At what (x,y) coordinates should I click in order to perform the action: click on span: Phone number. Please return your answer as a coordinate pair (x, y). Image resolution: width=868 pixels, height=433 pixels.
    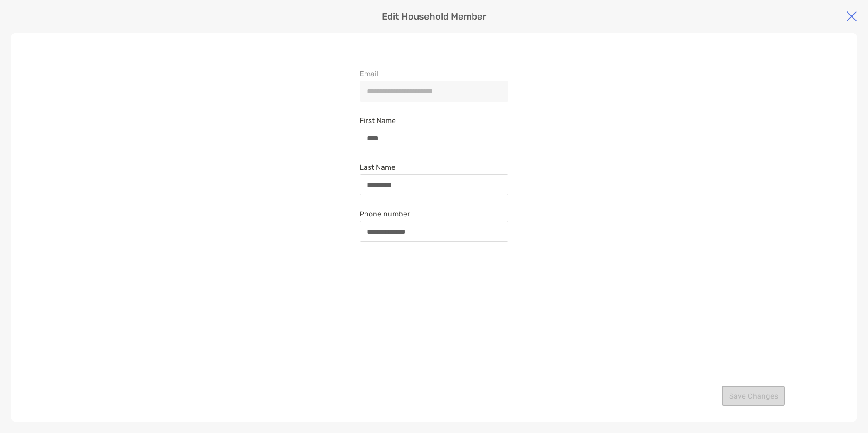
    Looking at the image, I should click on (434, 213).